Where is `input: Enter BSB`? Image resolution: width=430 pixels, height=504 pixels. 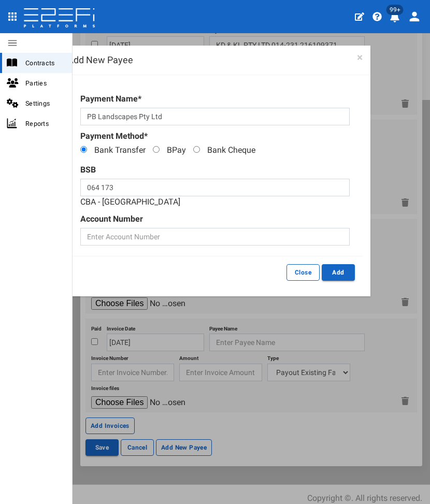
input: Enter BSB is located at coordinates (215, 187).